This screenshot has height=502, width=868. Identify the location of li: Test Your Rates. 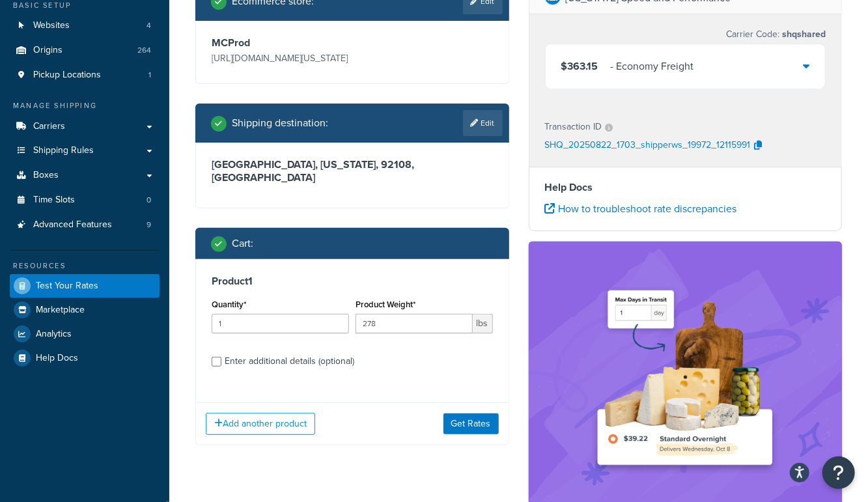
(85, 286).